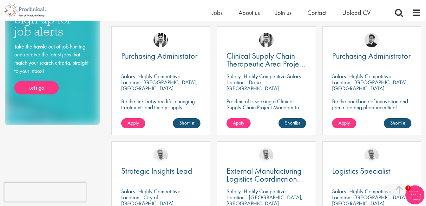  What do you see at coordinates (284, 13) in the screenshot?
I see `a: Join us` at bounding box center [284, 13].